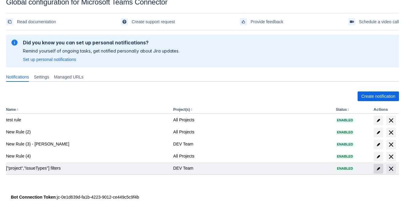 This screenshot has width=405, height=214. Describe the element at coordinates (50, 59) in the screenshot. I see `span: Set up personal notifications` at that location.